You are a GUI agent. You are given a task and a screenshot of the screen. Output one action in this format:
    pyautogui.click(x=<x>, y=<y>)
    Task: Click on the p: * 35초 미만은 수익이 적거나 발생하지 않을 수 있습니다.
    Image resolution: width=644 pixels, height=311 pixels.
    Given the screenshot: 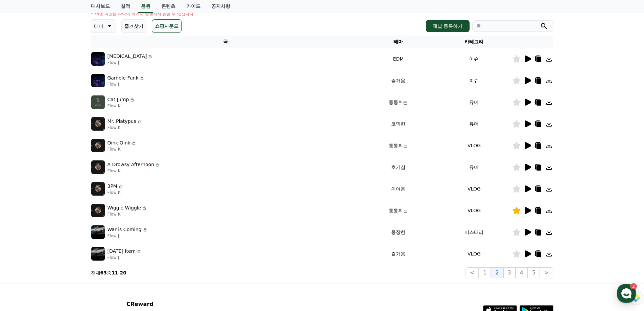 What is the action you would take?
    pyautogui.click(x=143, y=14)
    